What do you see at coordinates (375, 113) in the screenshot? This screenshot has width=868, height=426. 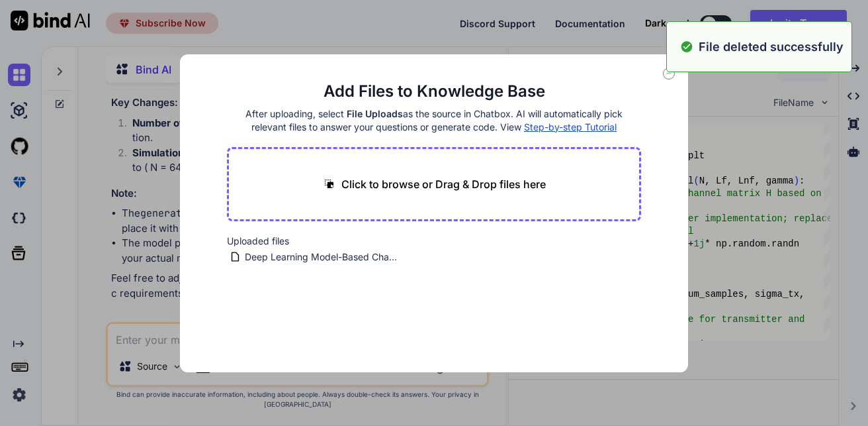 I see `span: File Uploads` at bounding box center [375, 113].